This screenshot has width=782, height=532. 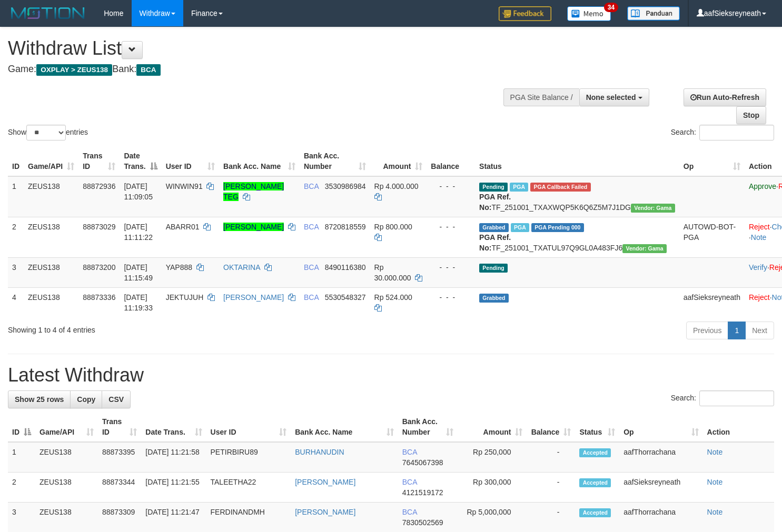 I want to click on span: Copy 3530986984 to clipboard, so click(x=346, y=187).